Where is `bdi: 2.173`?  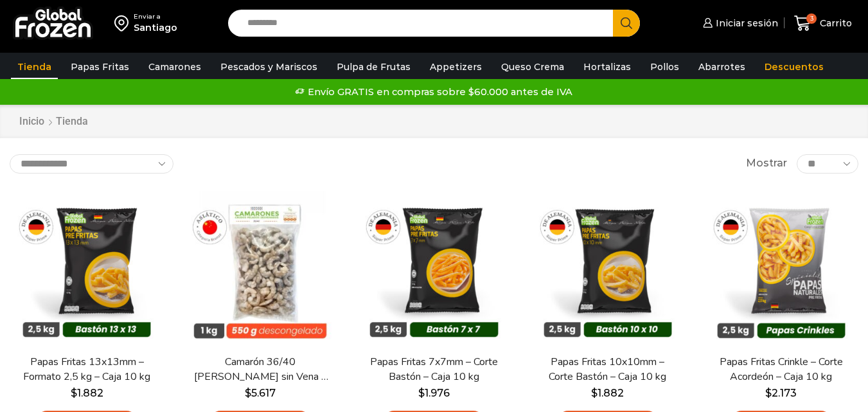 bdi: 2.173 is located at coordinates (780, 393).